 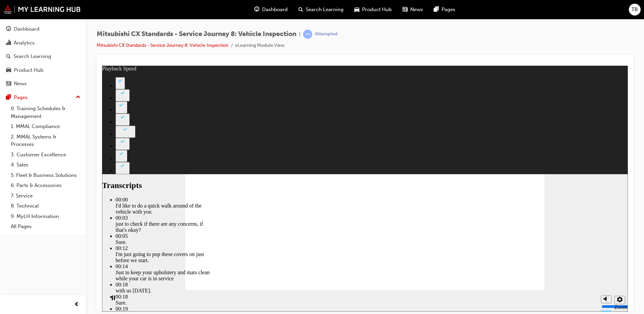 What do you see at coordinates (42, 9) in the screenshot?
I see `img: mmal` at bounding box center [42, 9].